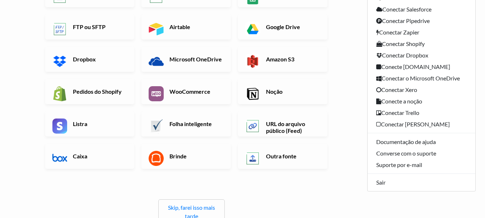 The width and height of the screenshot is (485, 218). I want to click on a: Airtable, so click(186, 27).